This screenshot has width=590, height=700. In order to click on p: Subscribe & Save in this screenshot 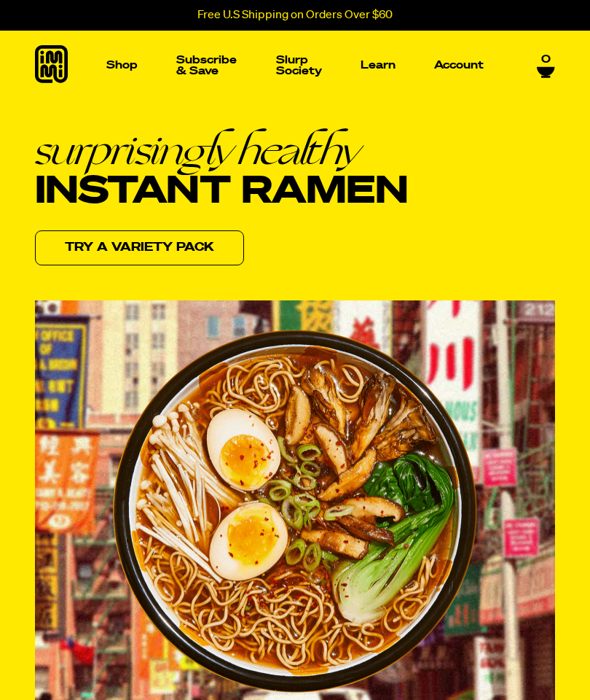, I will do `click(207, 66)`.